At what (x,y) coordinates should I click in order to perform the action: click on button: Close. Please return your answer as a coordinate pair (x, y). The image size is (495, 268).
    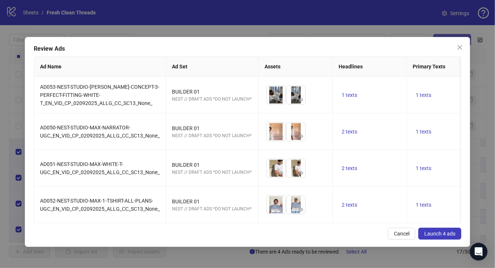
    Looking at the image, I should click on (459, 47).